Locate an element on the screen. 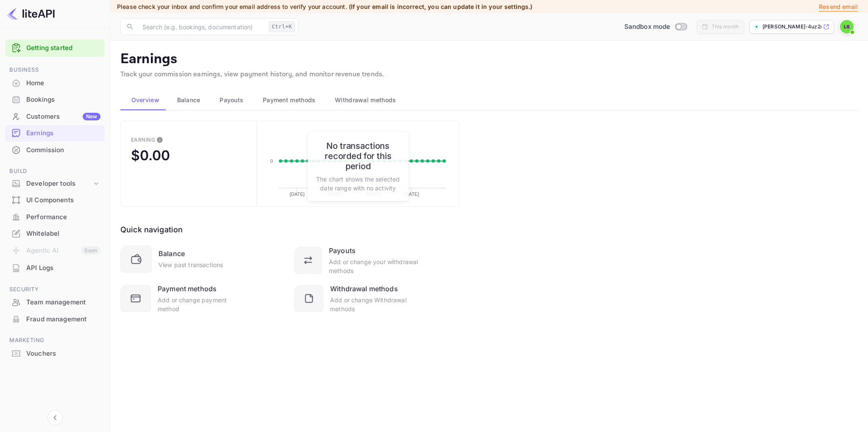 The height and width of the screenshot is (432, 868). div: Withdrawal methods is located at coordinates (364, 289).